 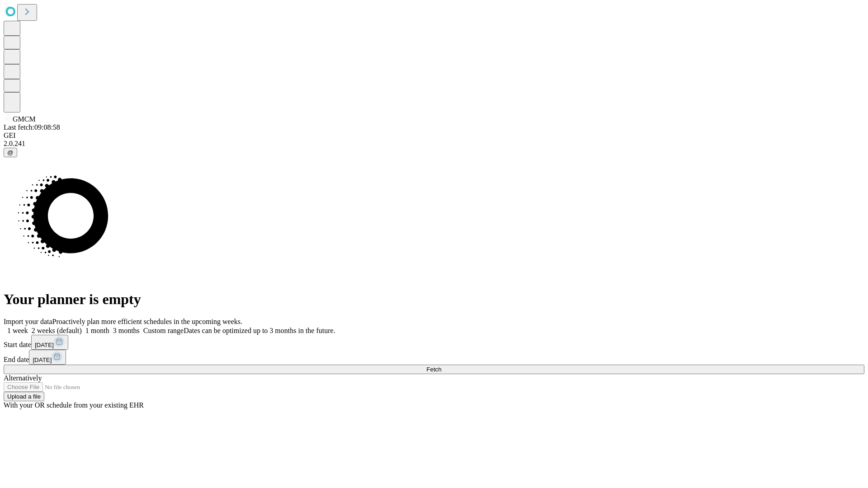 What do you see at coordinates (32, 127) in the screenshot?
I see `span: Last fetch: 09:08:58` at bounding box center [32, 127].